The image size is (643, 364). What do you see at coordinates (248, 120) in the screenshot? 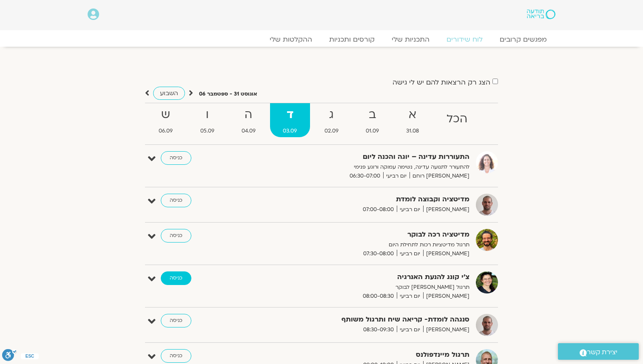
I see `a: ה04.09` at bounding box center [248, 120].